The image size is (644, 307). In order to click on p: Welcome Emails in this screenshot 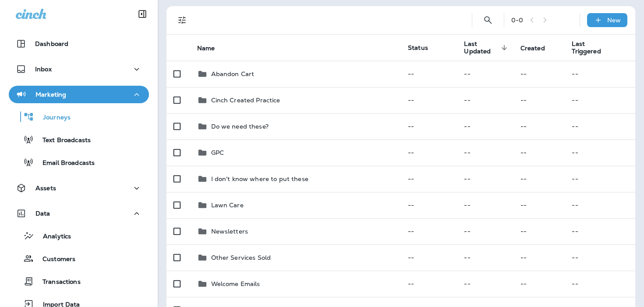, I will do `click(236, 284)`.